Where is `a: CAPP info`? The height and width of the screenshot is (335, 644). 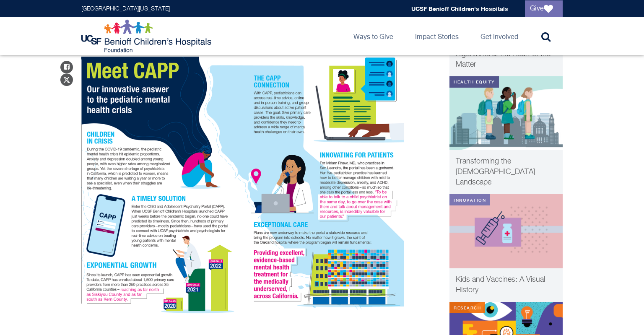 a: CAPP info is located at coordinates (242, 313).